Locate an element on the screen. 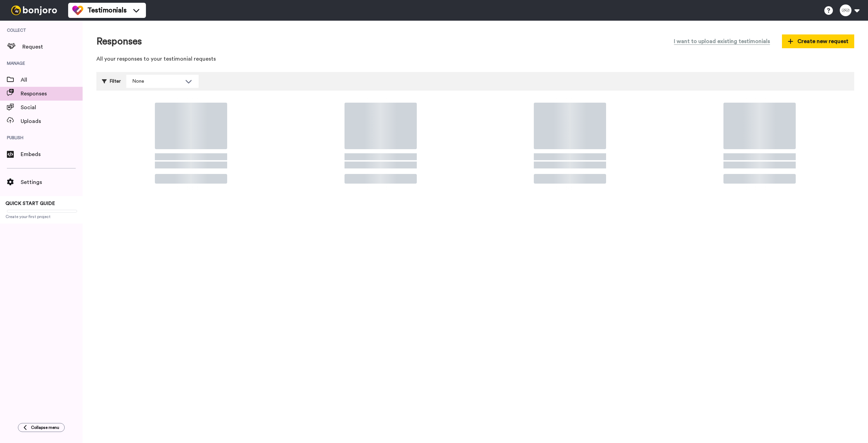 The image size is (868, 443). span: Uploads is located at coordinates (52, 121).